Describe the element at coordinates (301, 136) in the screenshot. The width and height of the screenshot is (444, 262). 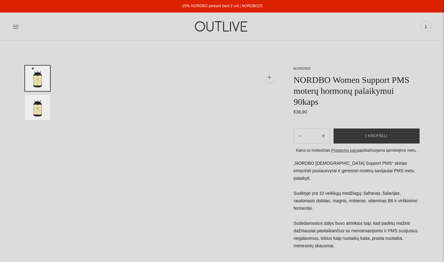
I see `button: Add product quantity` at that location.